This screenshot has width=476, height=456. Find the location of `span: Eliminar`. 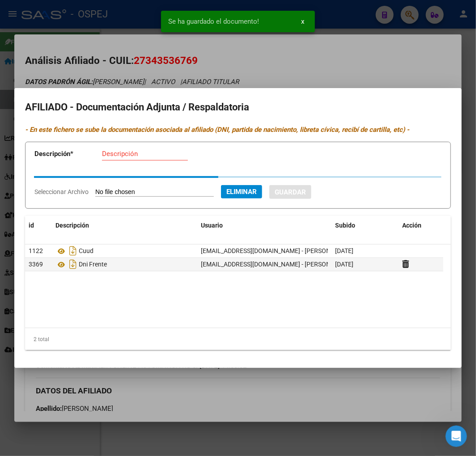

span: Eliminar is located at coordinates (241, 192).